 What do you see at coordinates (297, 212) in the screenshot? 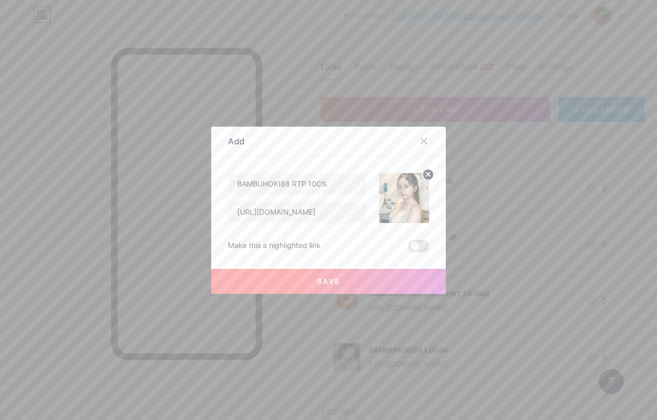
I see `input: URL` at bounding box center [297, 212].